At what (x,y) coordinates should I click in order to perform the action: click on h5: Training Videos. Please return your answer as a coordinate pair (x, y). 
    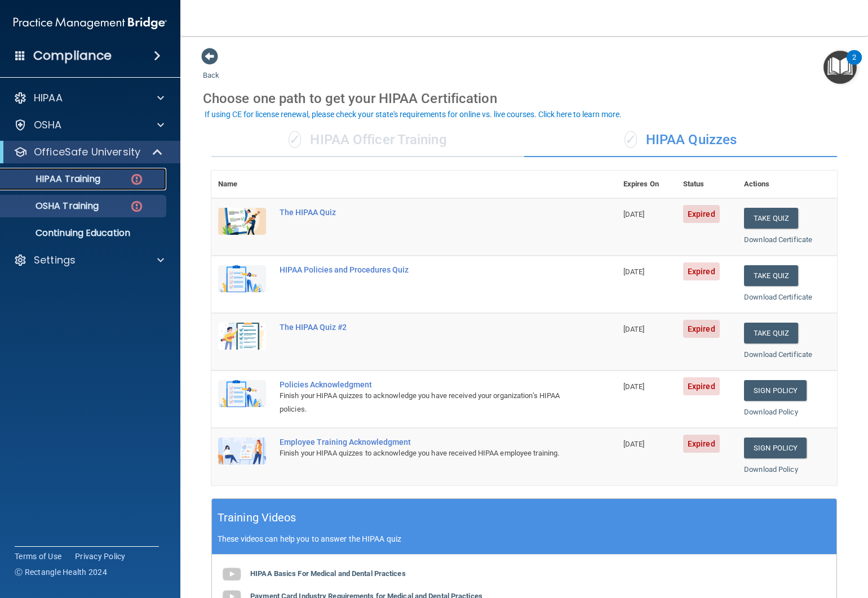
    Looking at the image, I should click on (257, 518).